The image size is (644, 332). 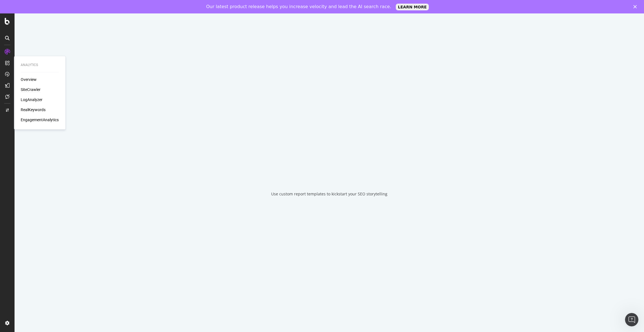 What do you see at coordinates (412, 7) in the screenshot?
I see `a: LEARN MORE` at bounding box center [412, 7].